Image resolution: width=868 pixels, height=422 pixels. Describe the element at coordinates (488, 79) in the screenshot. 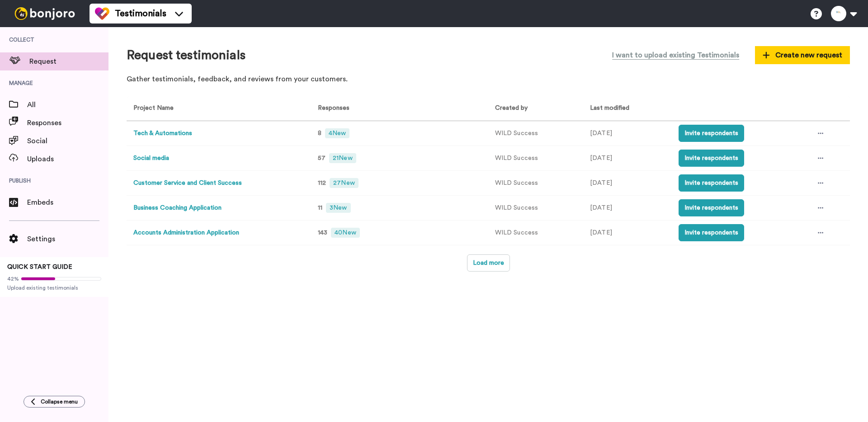

I see `p: Gather testimonials, feedback, and reviews from your customers.` at that location.